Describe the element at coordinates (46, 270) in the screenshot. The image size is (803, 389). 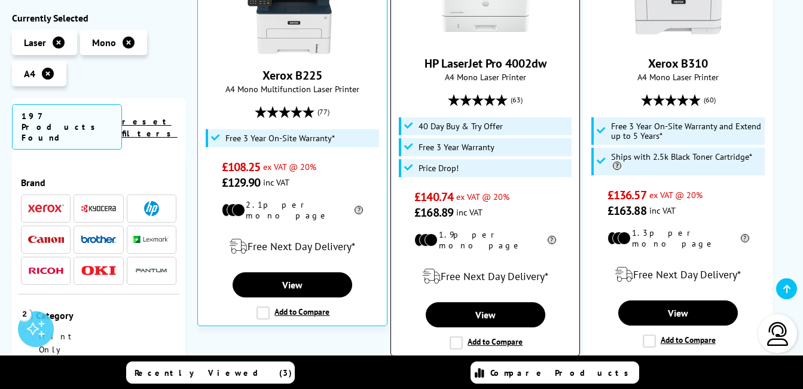
I see `a: Ricoh` at that location.